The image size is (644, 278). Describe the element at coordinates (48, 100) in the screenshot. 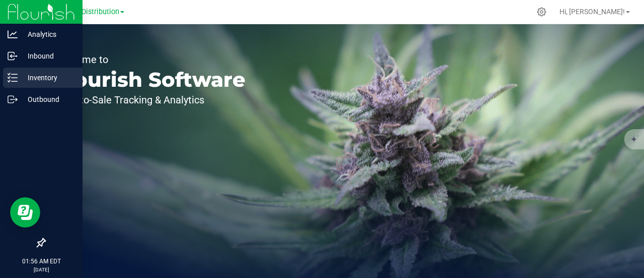

I see `p: Outbound` at that location.